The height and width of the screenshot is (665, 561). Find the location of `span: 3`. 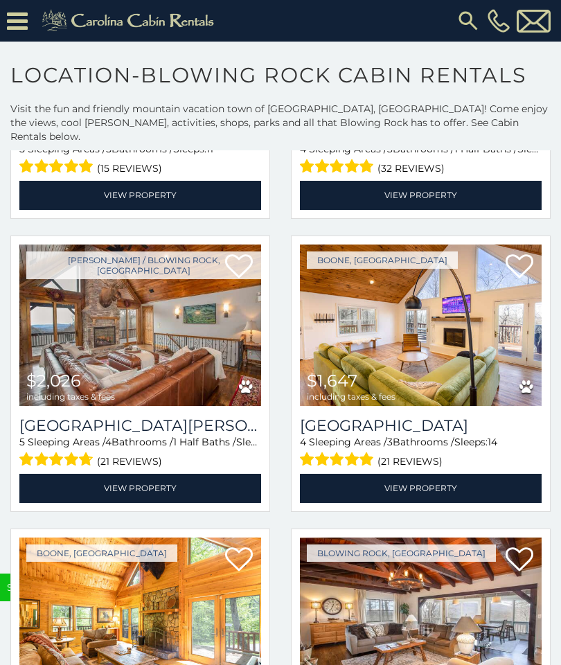

span: 3 is located at coordinates (390, 442).